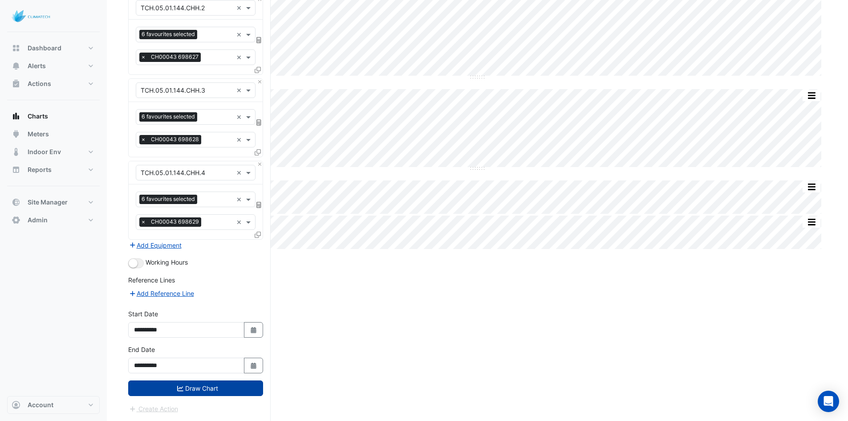 The width and height of the screenshot is (848, 421). I want to click on app-icon: Meters, so click(16, 134).